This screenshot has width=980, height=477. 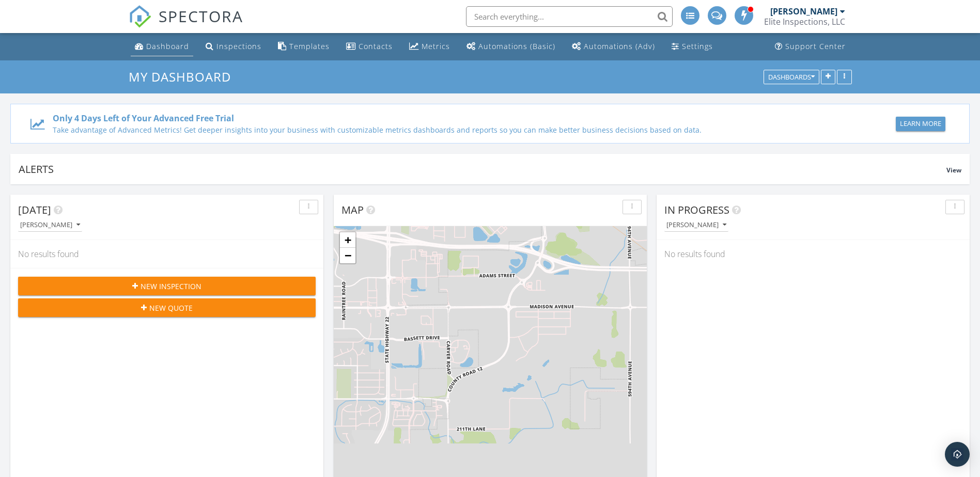 I want to click on a: Contacts, so click(x=370, y=46).